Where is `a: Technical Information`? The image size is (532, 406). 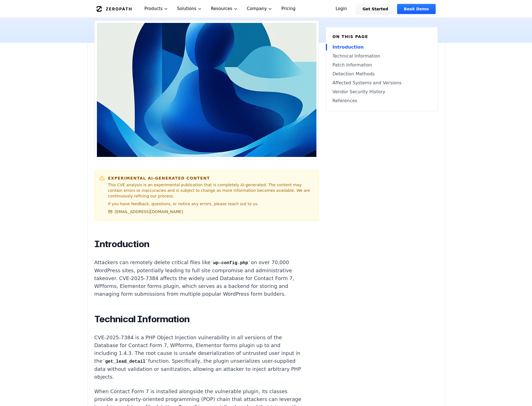
a: Technical Information is located at coordinates (381, 56).